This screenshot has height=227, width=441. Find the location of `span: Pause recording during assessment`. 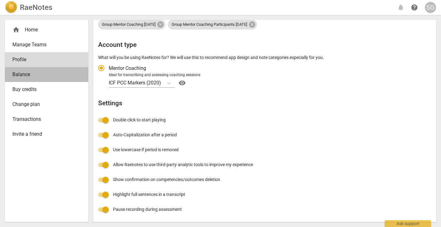

span: Pause recording during assessment is located at coordinates (147, 209).